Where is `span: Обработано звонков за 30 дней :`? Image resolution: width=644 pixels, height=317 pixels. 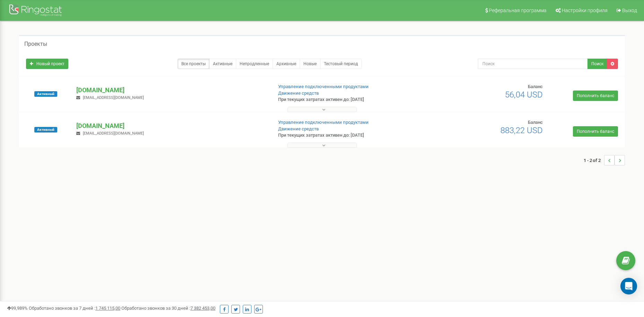
span: Обработано звонков за 30 дней : is located at coordinates (168, 308).